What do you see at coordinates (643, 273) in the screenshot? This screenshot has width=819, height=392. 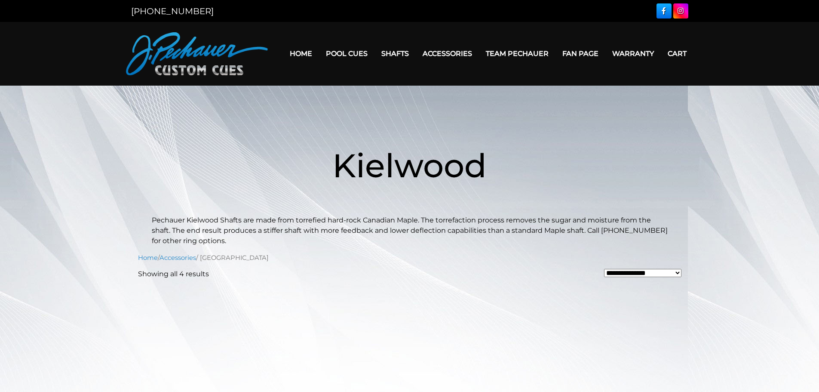 I see `select: Shop order` at bounding box center [643, 273].